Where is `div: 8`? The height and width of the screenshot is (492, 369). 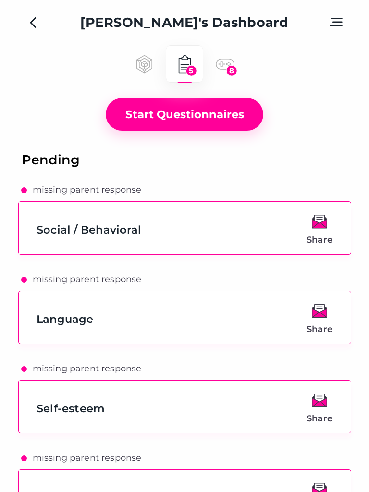 div: 8 is located at coordinates (231, 71).